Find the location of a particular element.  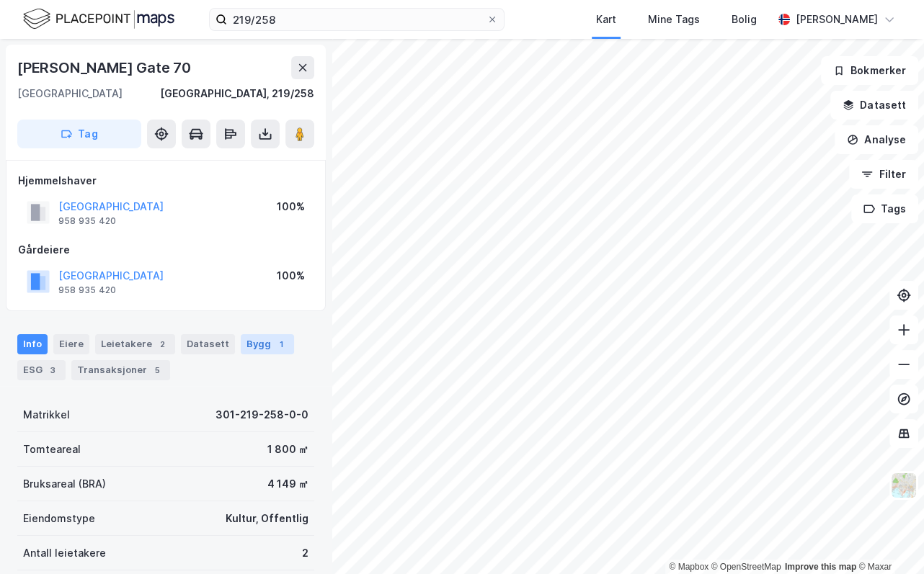

img: logo.f888ab2527a4732fd821a326f86c7f29.svg is located at coordinates (99, 19).